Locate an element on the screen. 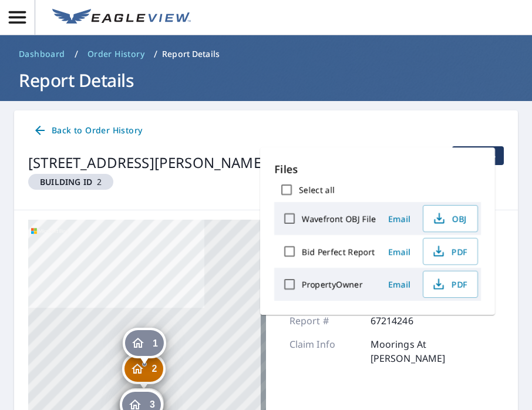 The image size is (532, 410). p: Report Details is located at coordinates (191, 54).